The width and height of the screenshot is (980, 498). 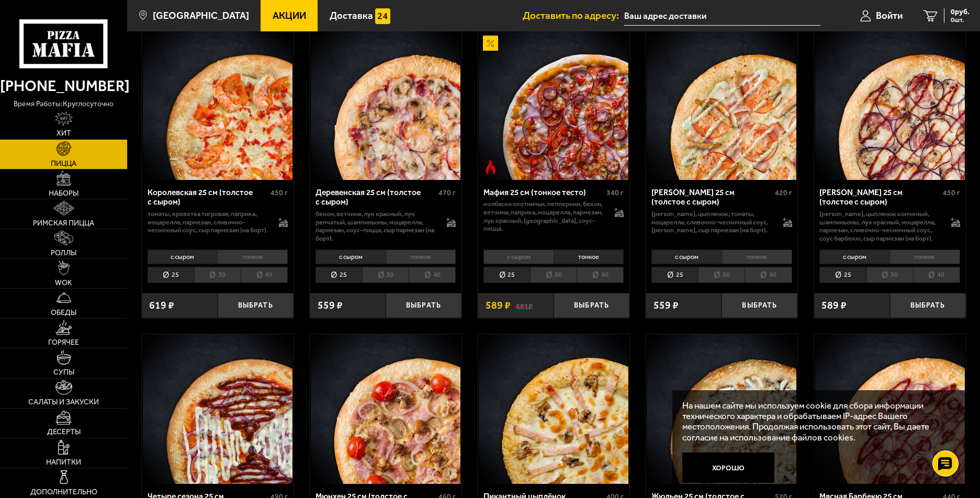 What do you see at coordinates (64, 432) in the screenshot?
I see `span: Десерты` at bounding box center [64, 432].